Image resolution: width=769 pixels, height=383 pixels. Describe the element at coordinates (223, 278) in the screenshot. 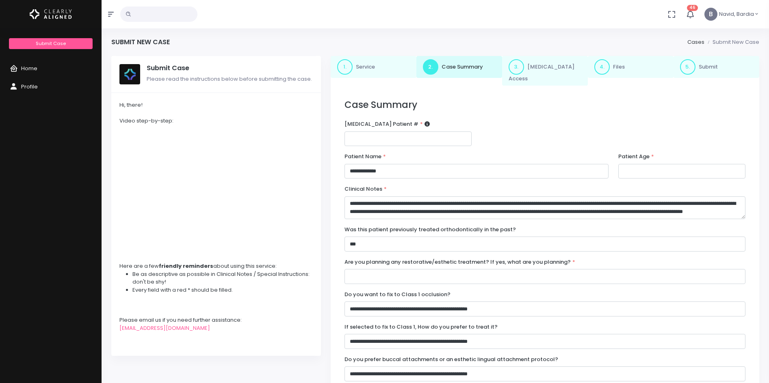

I see `li: Be as descriptive as possible in Clinical Notes / Special Instructions: don't be shy!` at that location.